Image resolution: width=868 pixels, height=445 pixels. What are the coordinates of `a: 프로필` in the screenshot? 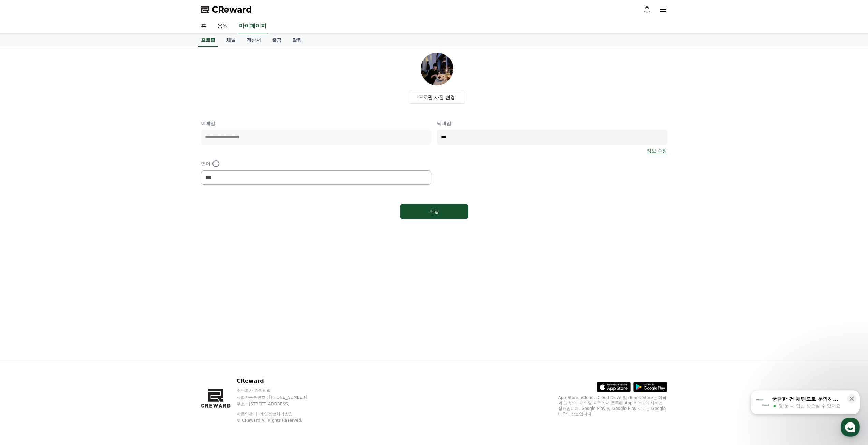 It's located at (208, 40).